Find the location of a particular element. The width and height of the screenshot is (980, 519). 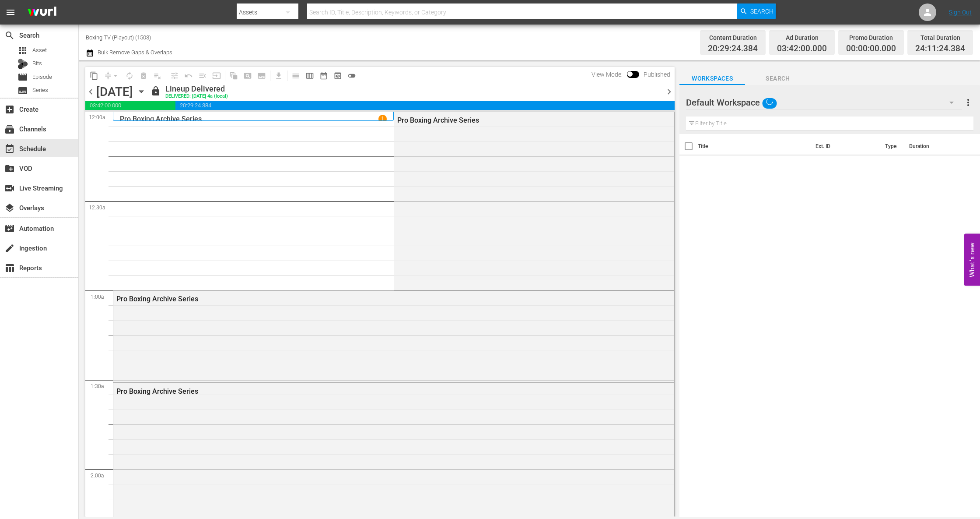

span: Workspaces is located at coordinates (712, 78).